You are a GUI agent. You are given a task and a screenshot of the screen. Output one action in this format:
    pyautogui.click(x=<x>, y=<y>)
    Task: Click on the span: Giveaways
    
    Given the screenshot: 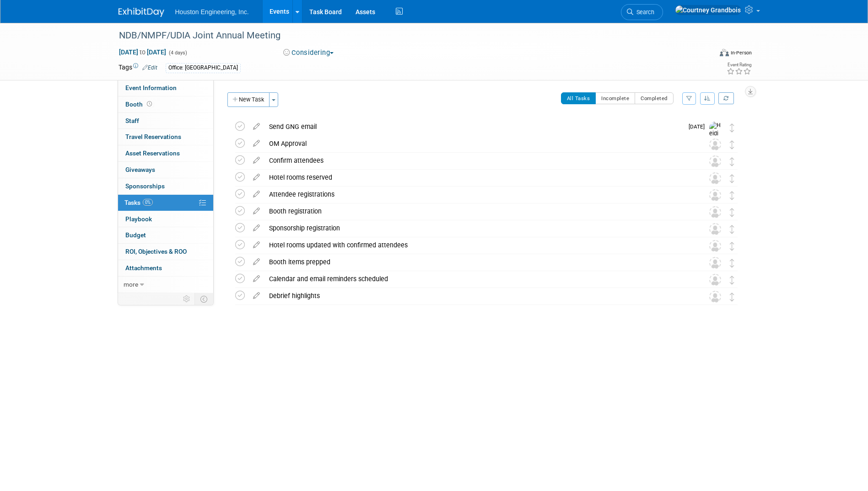 What is the action you would take?
    pyautogui.click(x=140, y=170)
    